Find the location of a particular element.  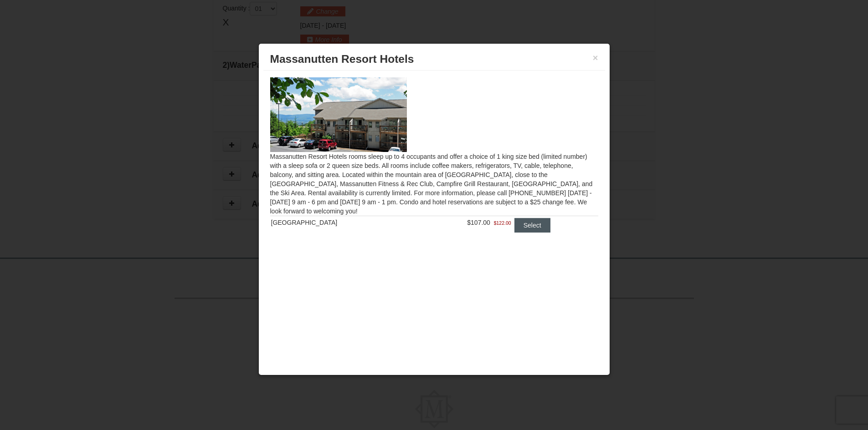

img: 19219026-1-e3b4ac8e.jpg is located at coordinates (338, 115).